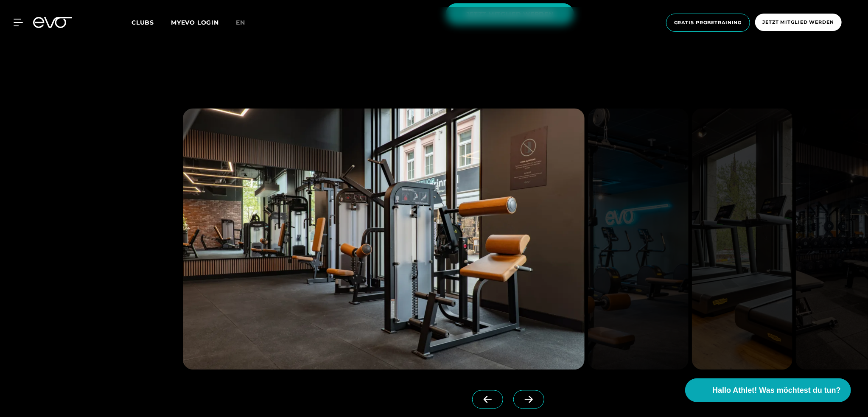  What do you see at coordinates (195, 22) in the screenshot?
I see `a: MYEVO LOGIN` at bounding box center [195, 22].